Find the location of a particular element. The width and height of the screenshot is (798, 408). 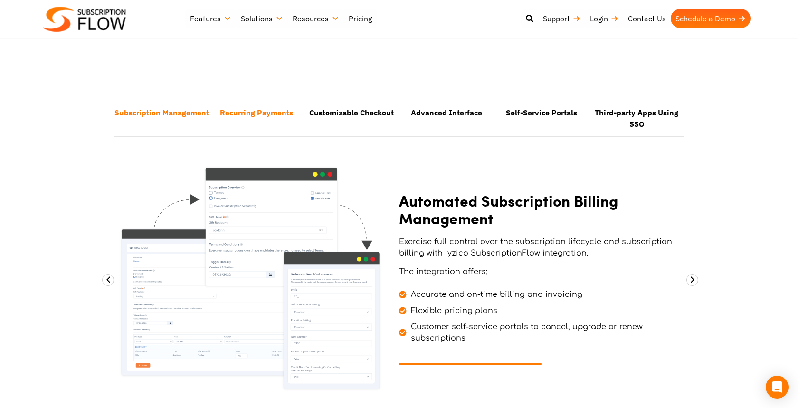

li: Advanced Interface is located at coordinates (446, 118).